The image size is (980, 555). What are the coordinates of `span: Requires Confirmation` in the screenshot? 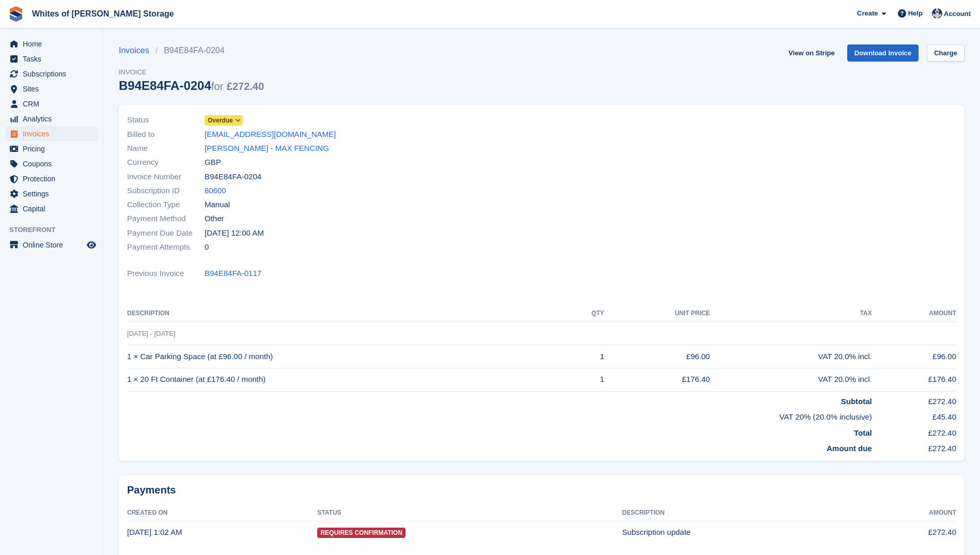 It's located at (361, 533).